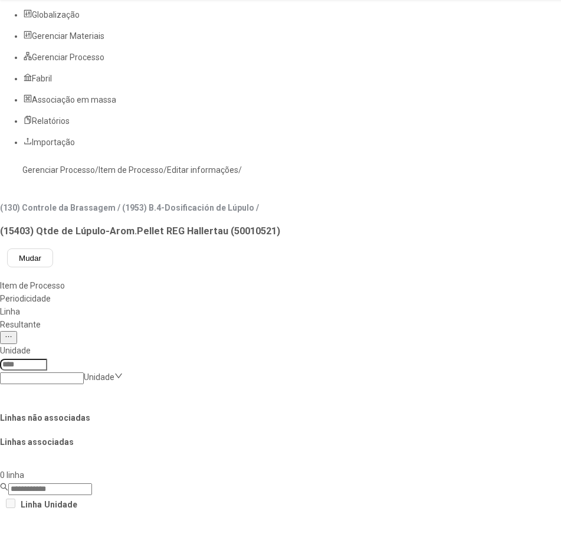 This screenshot has height=537, width=561. Describe the element at coordinates (68, 57) in the screenshot. I see `span: Gerenciar Processo` at that location.